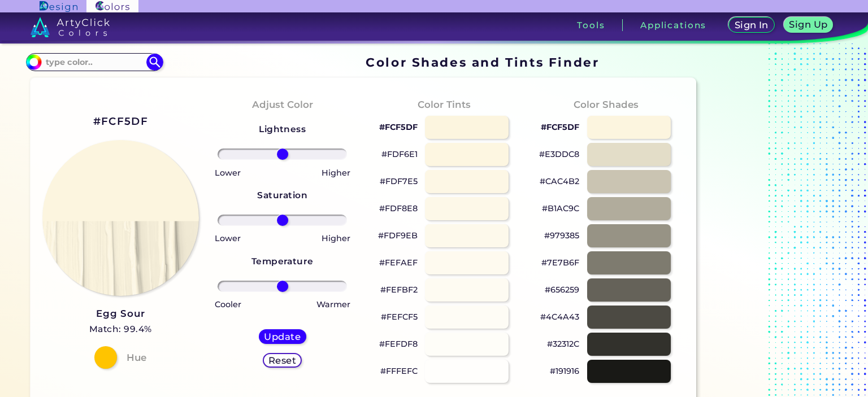 This screenshot has width=868, height=397. I want to click on strong: Temperature, so click(283, 261).